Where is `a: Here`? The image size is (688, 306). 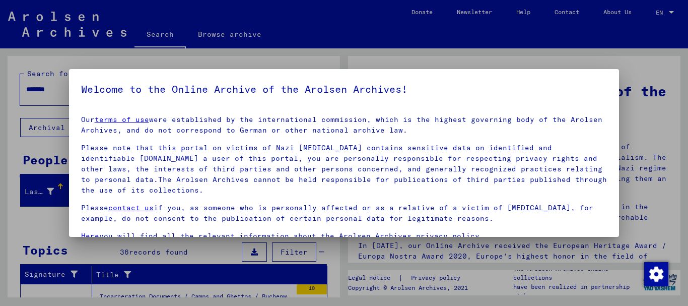 a: Here is located at coordinates (90, 236).